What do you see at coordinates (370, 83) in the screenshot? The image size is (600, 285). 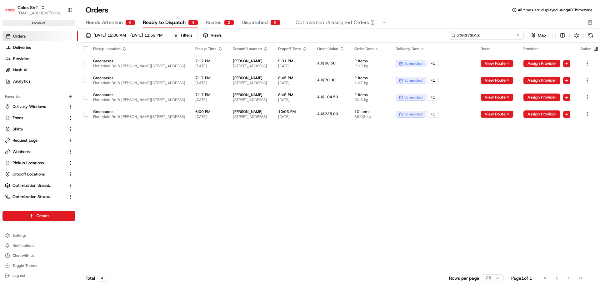 I see `span: 1.67 kg` at bounding box center [370, 83].